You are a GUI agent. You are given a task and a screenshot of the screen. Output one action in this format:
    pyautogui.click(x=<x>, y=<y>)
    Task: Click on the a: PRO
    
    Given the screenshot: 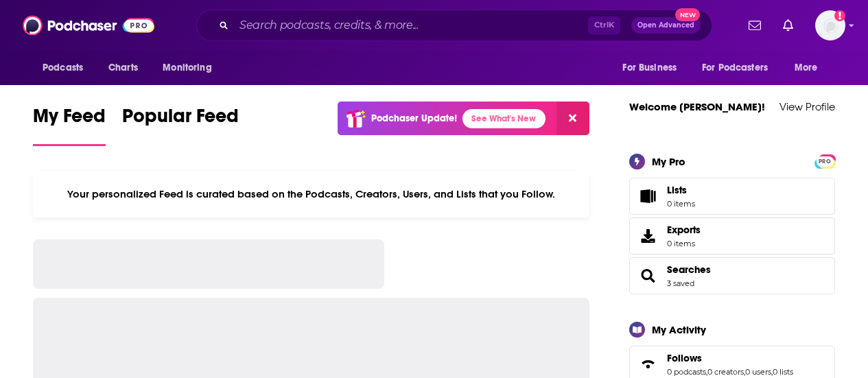 What is the action you would take?
    pyautogui.click(x=825, y=160)
    